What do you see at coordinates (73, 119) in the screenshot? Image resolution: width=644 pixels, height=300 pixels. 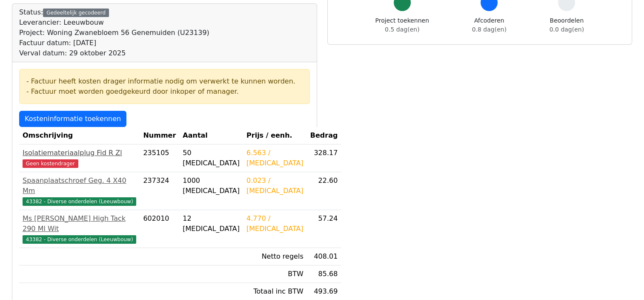 I see `a: Kosteninformatie toekennen` at bounding box center [73, 119].